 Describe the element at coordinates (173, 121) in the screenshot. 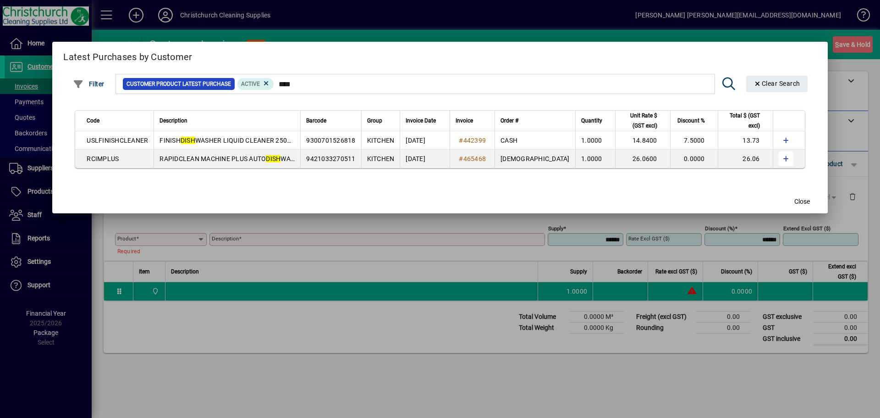

I see `span: Description` at that location.